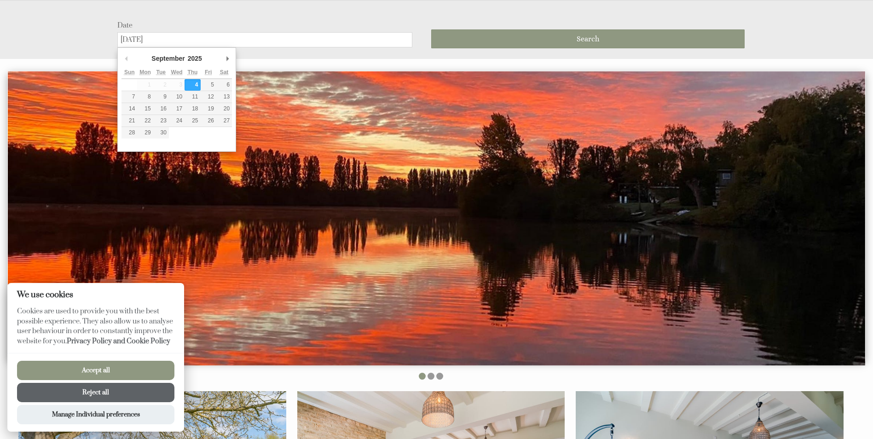 This screenshot has height=439, width=873. I want to click on div: September, so click(168, 58).